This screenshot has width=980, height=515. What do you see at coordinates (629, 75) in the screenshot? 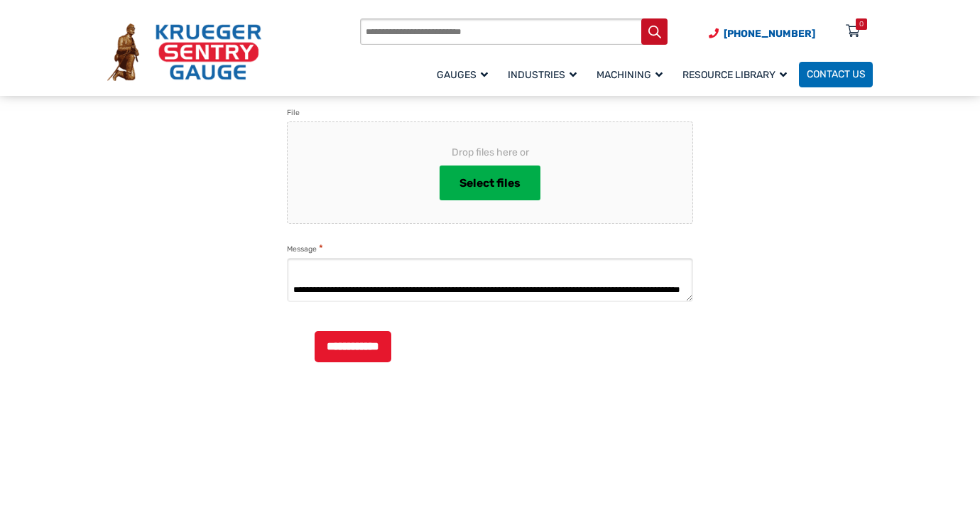
I see `span: Machining` at bounding box center [629, 75].